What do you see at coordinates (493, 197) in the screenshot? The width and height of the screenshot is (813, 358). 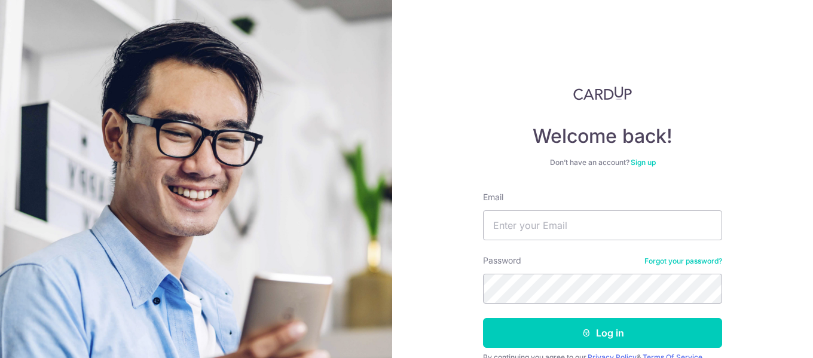 I see `label: Email` at bounding box center [493, 197].